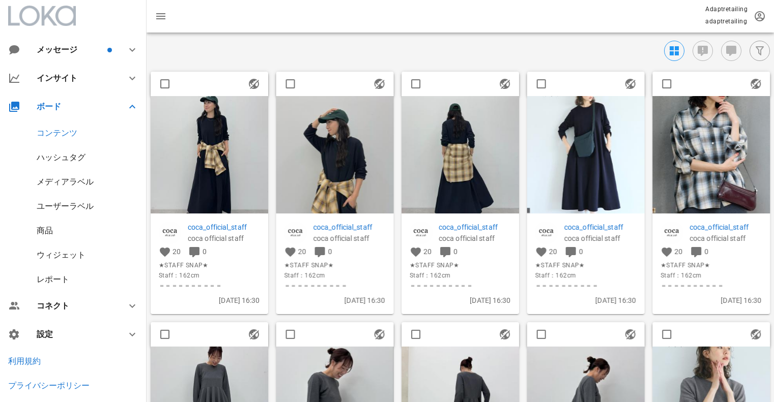 The image size is (774, 402). I want to click on img: 1481225541788728_18071887322132517_6527064095784374779_n.jpg, so click(460, 155).